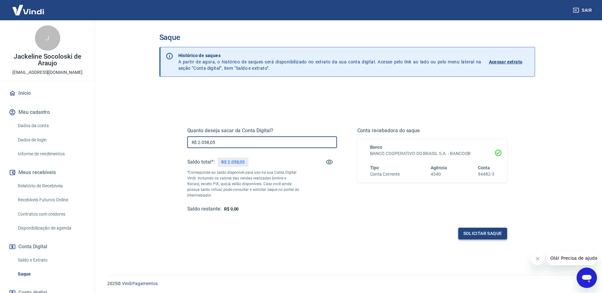 The image size is (602, 293). I want to click on a: Dados da conta, so click(51, 126).